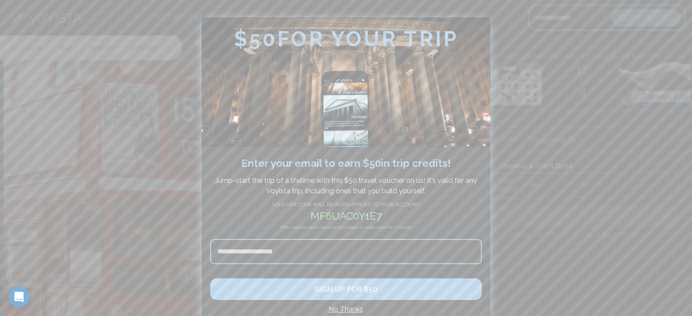  I want to click on h4: No Thanks, so click(346, 310).